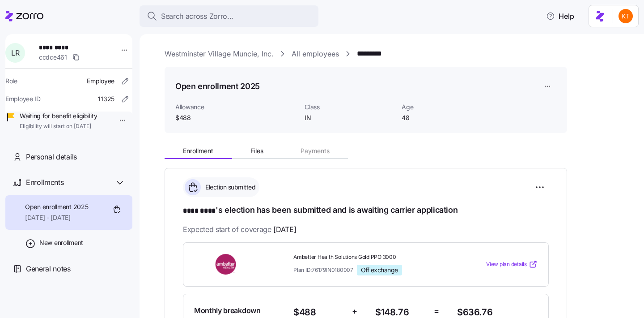  Describe the element at coordinates (625, 16) in the screenshot. I see `img: aad2ddc74cf02b1998d54877cdc71599` at that location.